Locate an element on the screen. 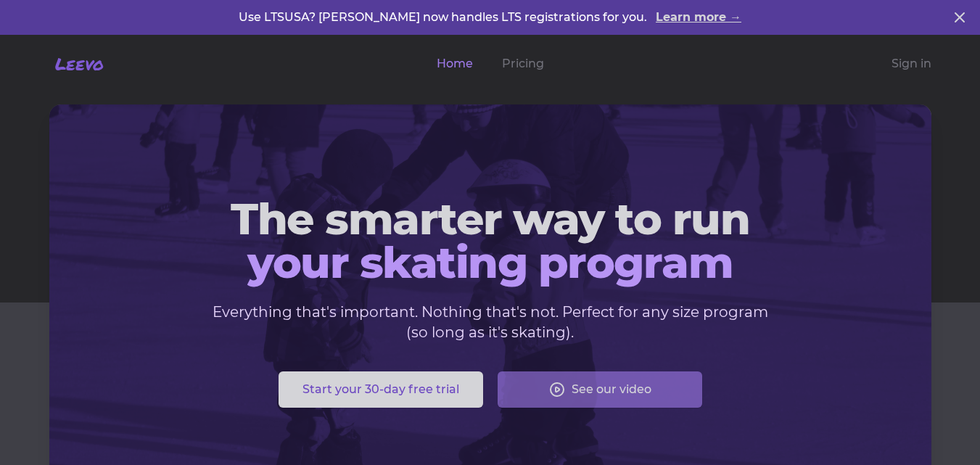 The image size is (980, 465). span: See our video is located at coordinates (611, 390).